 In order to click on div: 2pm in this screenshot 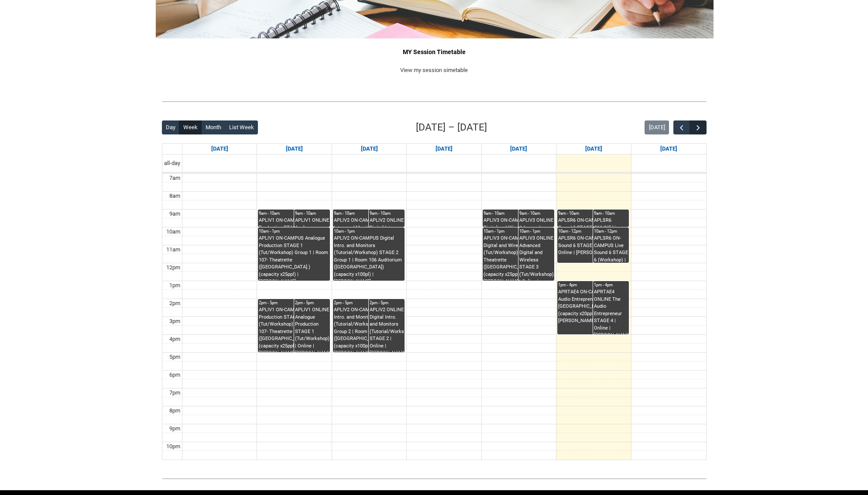, I will do `click(174, 304)`.